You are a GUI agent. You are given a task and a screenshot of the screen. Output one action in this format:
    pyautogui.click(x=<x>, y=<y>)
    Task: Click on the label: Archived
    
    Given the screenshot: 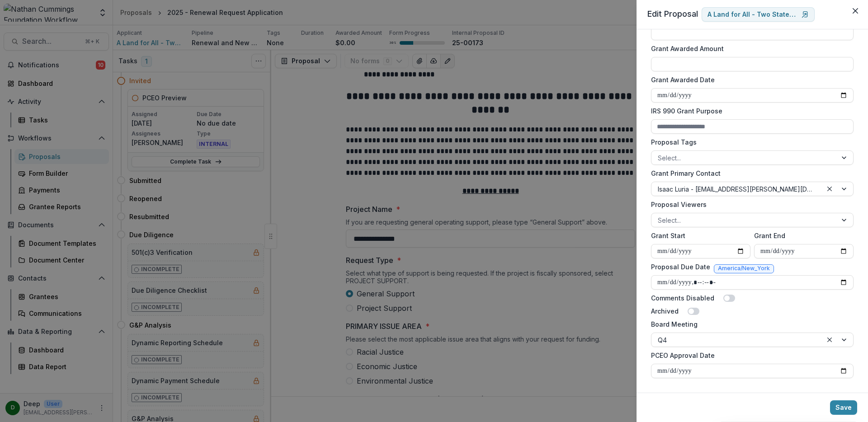 What is the action you would take?
    pyautogui.click(x=665, y=311)
    